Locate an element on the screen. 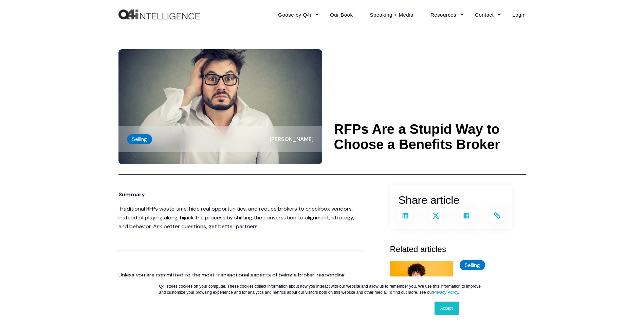 This screenshot has height=324, width=644. a: Share on X is located at coordinates (436, 216).